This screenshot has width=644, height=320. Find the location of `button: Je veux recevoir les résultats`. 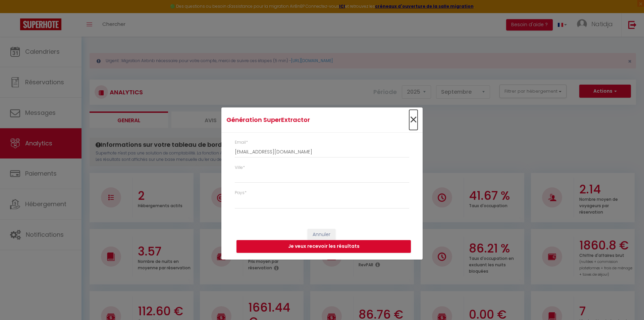

button: Je veux recevoir les résultats is located at coordinates (324, 246).